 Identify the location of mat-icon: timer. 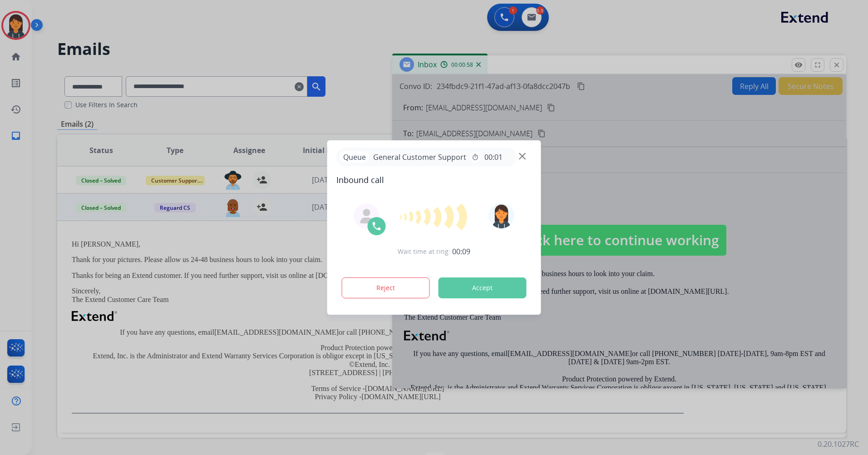
(475, 157).